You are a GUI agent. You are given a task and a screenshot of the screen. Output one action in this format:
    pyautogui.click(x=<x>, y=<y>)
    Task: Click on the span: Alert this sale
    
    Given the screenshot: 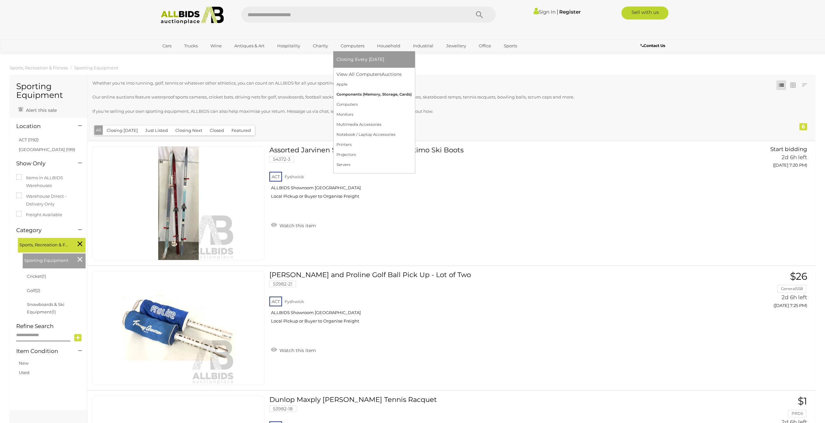 What is the action you would take?
    pyautogui.click(x=41, y=110)
    